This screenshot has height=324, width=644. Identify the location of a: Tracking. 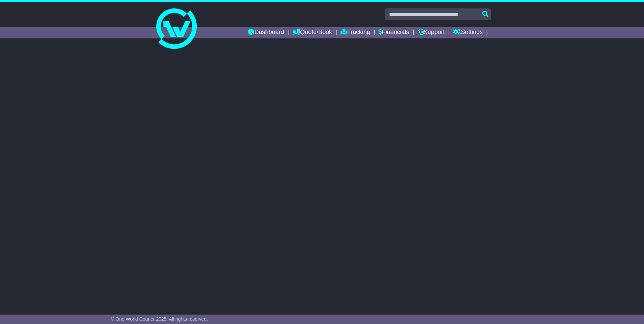
(355, 32).